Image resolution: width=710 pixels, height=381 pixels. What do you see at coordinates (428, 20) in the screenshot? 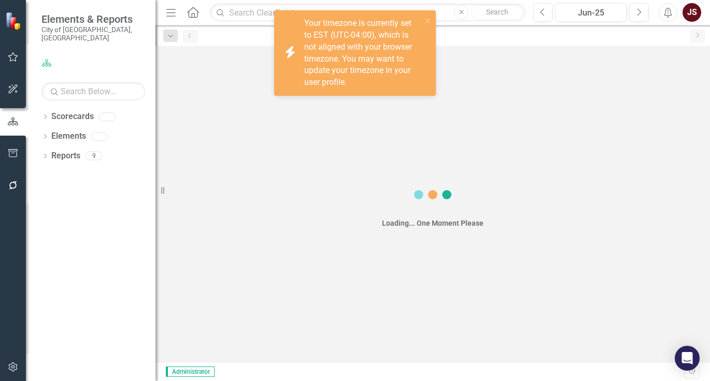
I see `button: close` at bounding box center [428, 20].